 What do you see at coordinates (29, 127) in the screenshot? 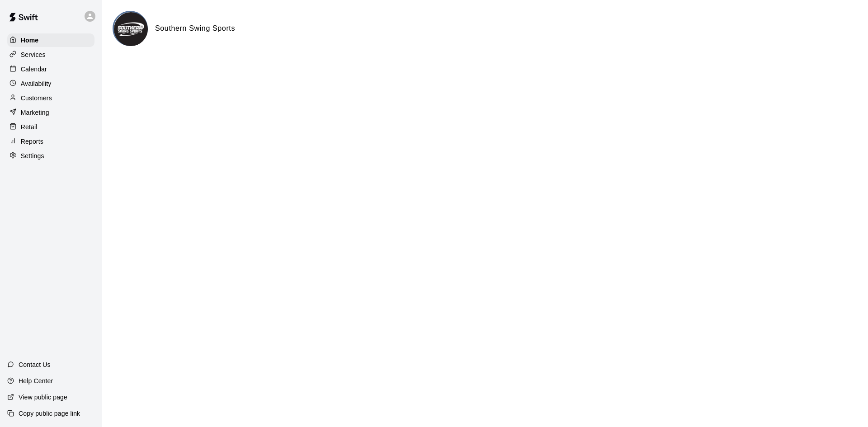
I see `p: Retail` at bounding box center [29, 127].